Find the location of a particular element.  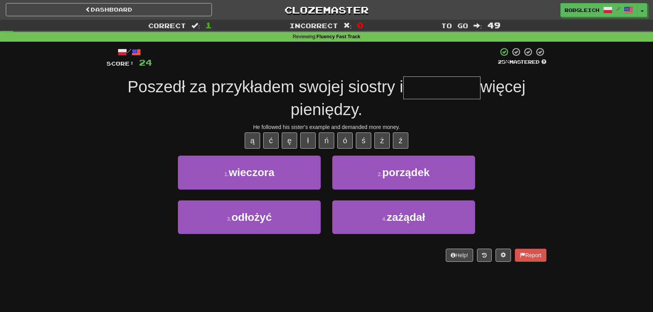

div: He followed his sister's example and demanded more money. is located at coordinates (326, 127).